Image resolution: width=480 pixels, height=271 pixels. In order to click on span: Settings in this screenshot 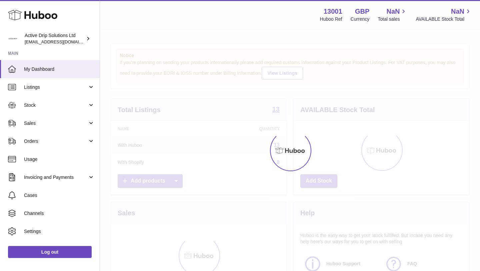, I will do `click(59, 231)`.